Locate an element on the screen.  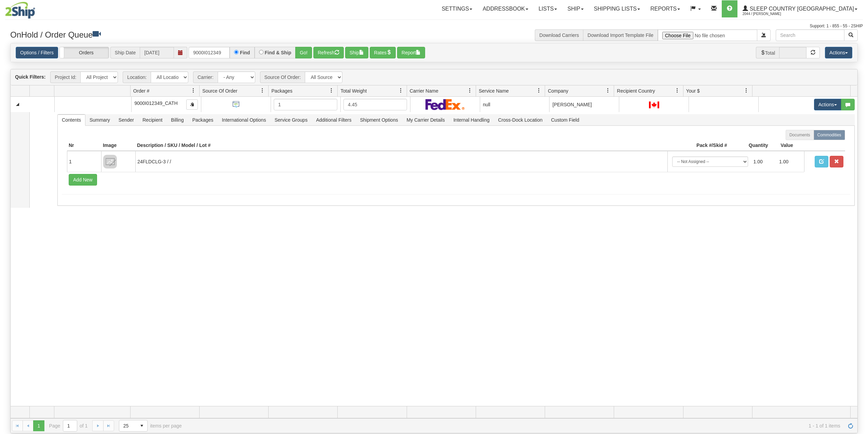
a: Addressbook is located at coordinates (506, 9).